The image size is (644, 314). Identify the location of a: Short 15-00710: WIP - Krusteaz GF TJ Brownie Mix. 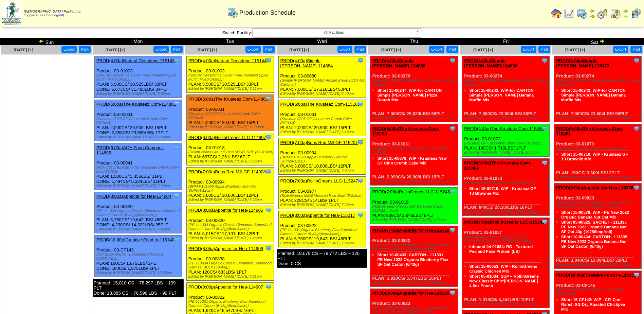
(594, 157).